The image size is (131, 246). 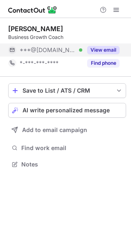 What do you see at coordinates (66, 110) in the screenshot?
I see `span: AI write personalized message` at bounding box center [66, 110].